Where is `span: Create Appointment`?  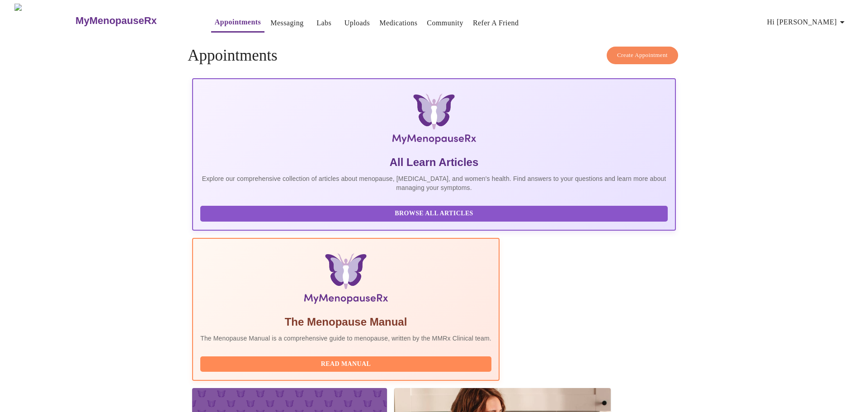
span: Create Appointment is located at coordinates (643, 55).